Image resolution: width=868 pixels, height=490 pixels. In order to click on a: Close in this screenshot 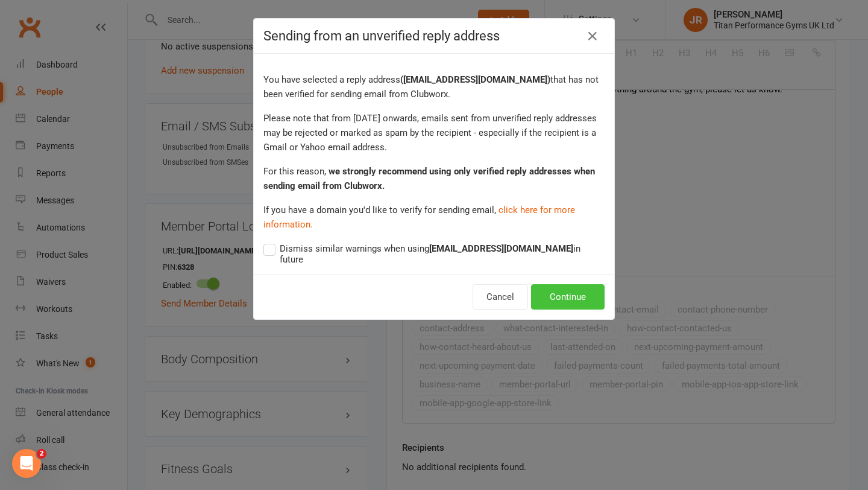, I will do `click(592, 36)`.